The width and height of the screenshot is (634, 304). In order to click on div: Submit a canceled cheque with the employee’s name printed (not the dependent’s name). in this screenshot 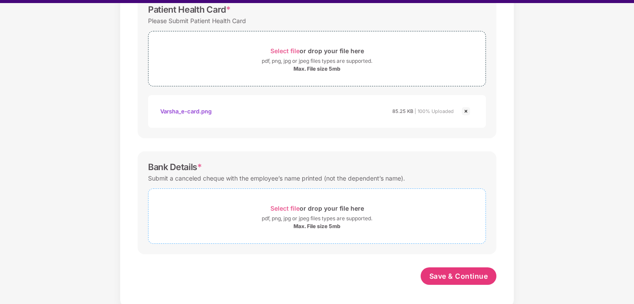, I will do `click(277, 178)`.